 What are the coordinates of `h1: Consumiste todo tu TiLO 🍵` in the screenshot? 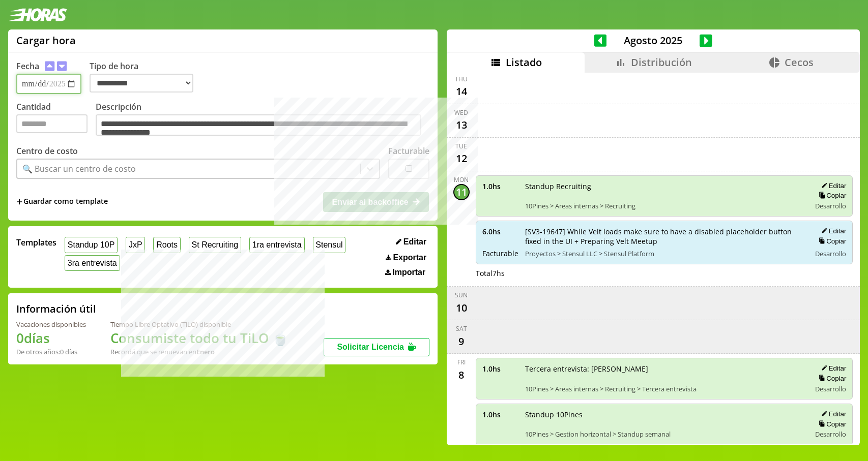 It's located at (199, 338).